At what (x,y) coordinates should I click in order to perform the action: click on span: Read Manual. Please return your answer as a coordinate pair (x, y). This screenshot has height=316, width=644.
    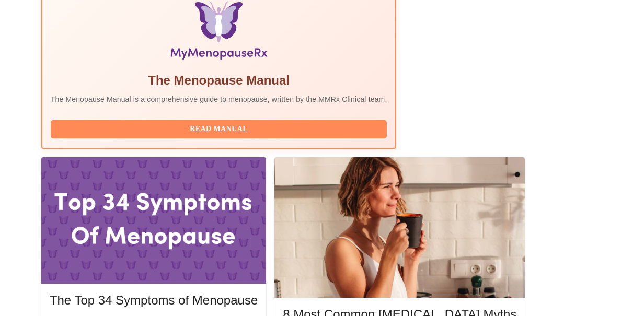
    Looking at the image, I should click on (219, 129).